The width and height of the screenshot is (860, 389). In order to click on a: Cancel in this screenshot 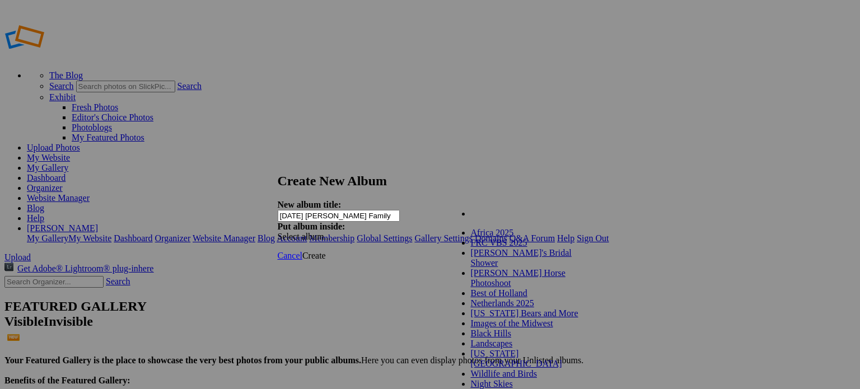, I will do `click(290, 255)`.